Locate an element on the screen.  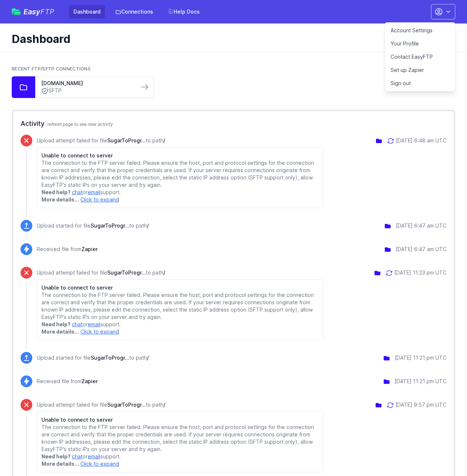
a: Help Docs is located at coordinates (184, 12).